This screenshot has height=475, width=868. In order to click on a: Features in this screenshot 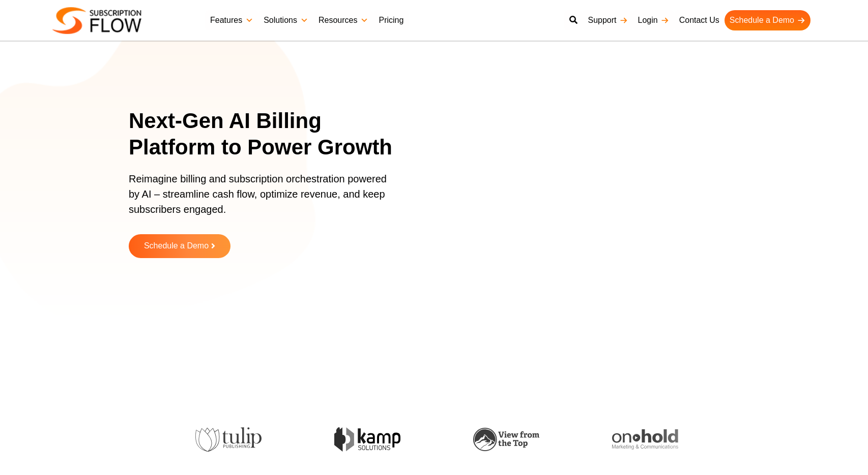, I will do `click(232, 21)`.